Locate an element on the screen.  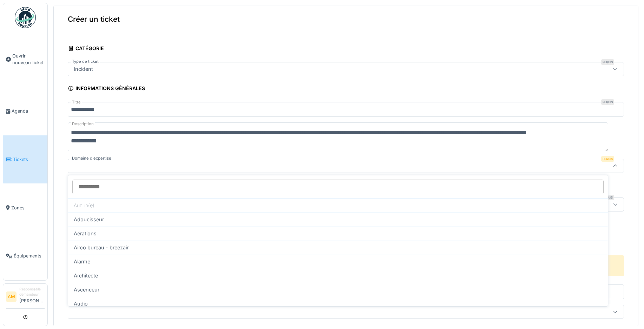
span: Adoucisseur is located at coordinates (89, 219).